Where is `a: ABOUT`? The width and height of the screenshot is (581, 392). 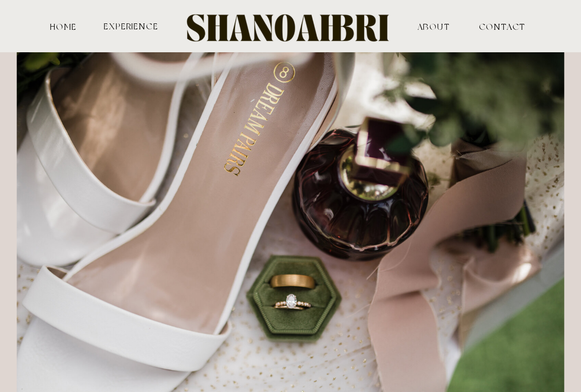 a: ABOUT is located at coordinates (433, 26).